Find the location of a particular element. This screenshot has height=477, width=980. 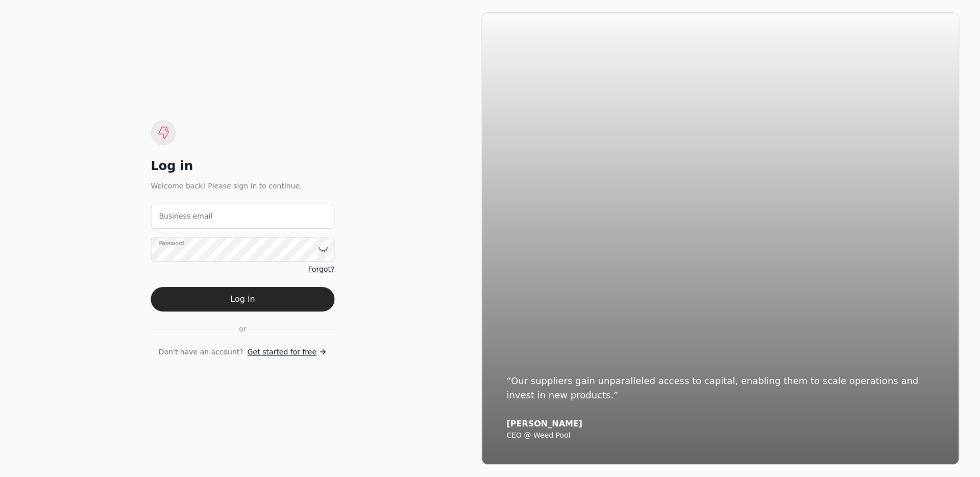

span: Forgot? is located at coordinates (321, 269).